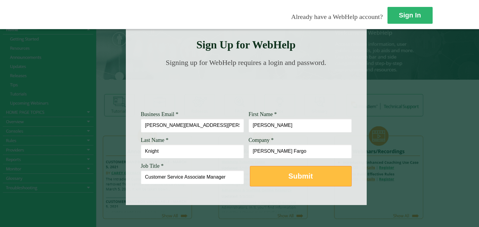 Image resolution: width=479 pixels, height=227 pixels. What do you see at coordinates (152, 166) in the screenshot?
I see `span: Job Title *` at bounding box center [152, 166].